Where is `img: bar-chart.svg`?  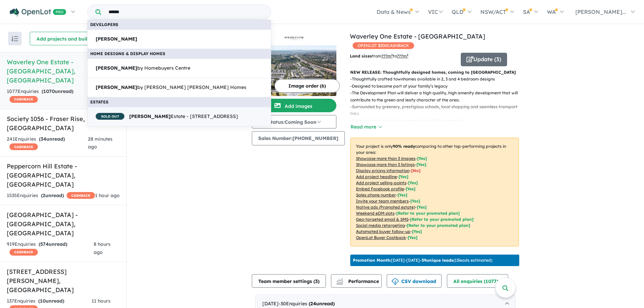 img: bar-chart.svg is located at coordinates (340, 282).